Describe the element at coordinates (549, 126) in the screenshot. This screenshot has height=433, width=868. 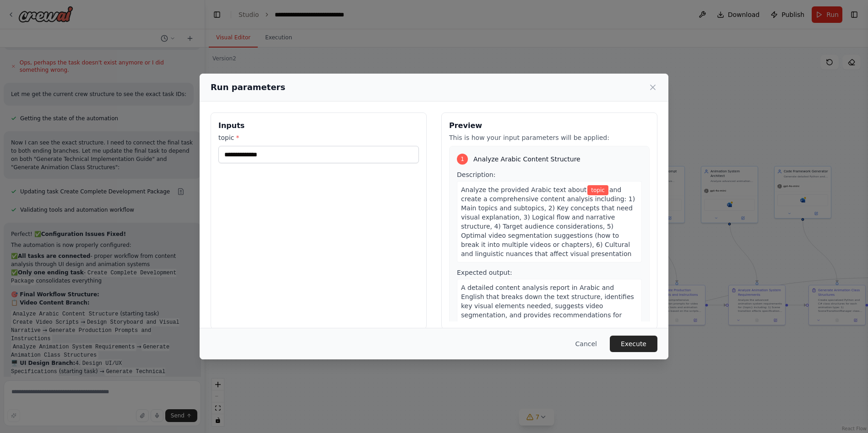
I see `h3: Preview` at that location.